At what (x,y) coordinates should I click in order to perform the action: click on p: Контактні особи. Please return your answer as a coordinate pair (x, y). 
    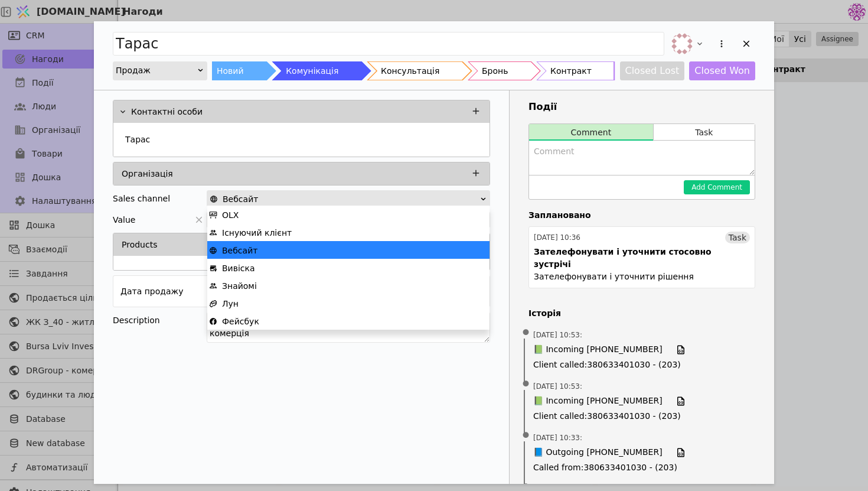
    Looking at the image, I should click on (166, 112).